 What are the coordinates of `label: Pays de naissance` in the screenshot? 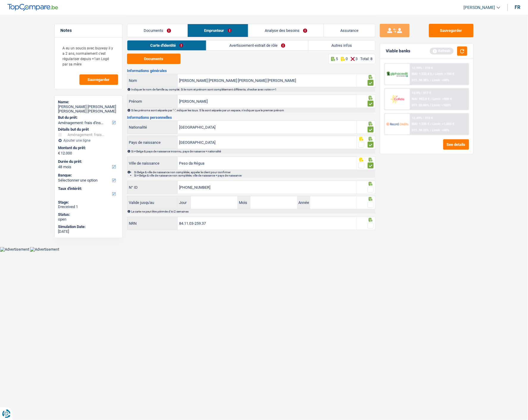 It's located at (152, 142).